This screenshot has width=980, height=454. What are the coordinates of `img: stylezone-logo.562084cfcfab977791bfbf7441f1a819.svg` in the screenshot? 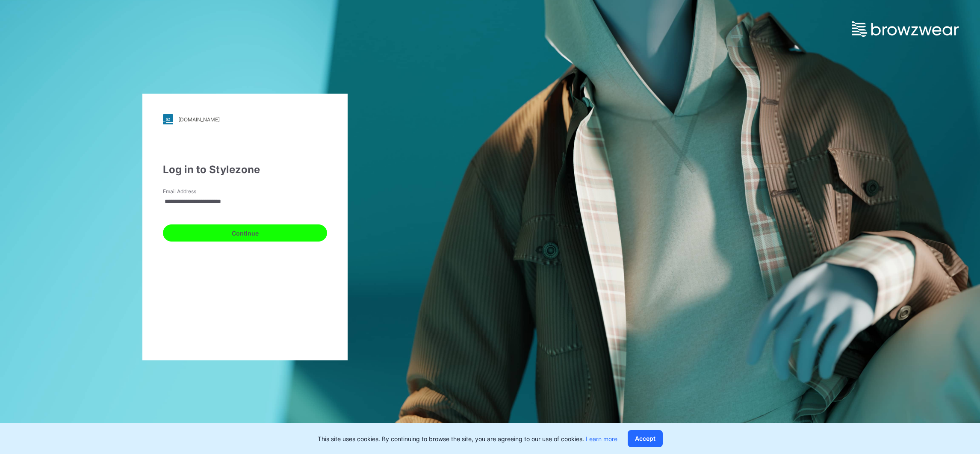 It's located at (168, 119).